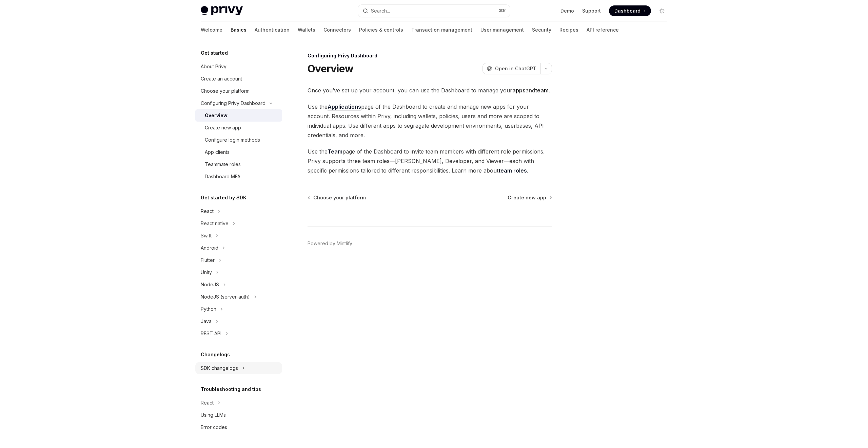 The width and height of the screenshot is (868, 448). I want to click on div: Teammate roles, so click(223, 164).